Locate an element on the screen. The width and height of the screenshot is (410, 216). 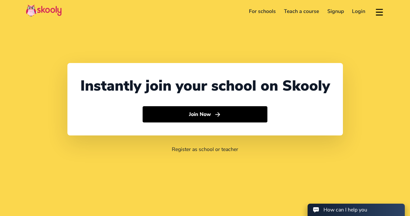
div: Instantly join your school on Skooly is located at coordinates (205, 86).